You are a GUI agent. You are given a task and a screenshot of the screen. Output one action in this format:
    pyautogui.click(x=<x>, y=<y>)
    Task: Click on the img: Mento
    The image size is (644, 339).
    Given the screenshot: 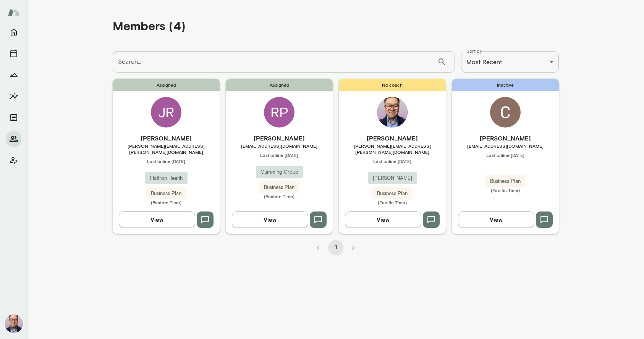 What is the action you would take?
    pyautogui.click(x=14, y=12)
    